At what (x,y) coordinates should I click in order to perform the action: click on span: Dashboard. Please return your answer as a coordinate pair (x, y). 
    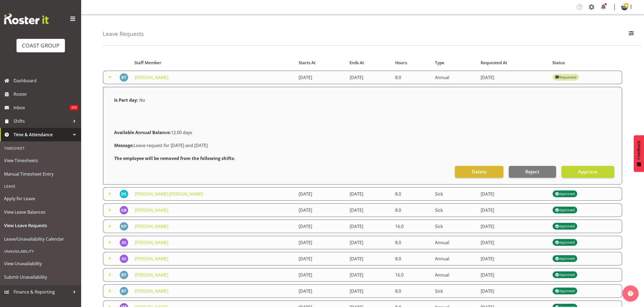
    Looking at the image, I should click on (46, 81).